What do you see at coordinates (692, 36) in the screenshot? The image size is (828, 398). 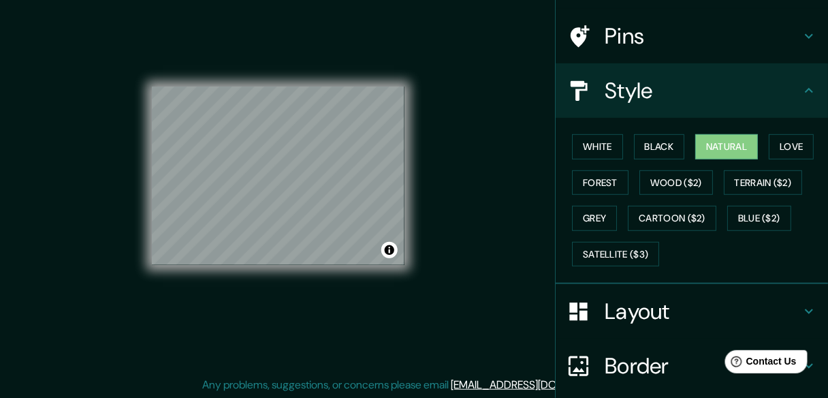 I see `div: Pins` at bounding box center [692, 36].